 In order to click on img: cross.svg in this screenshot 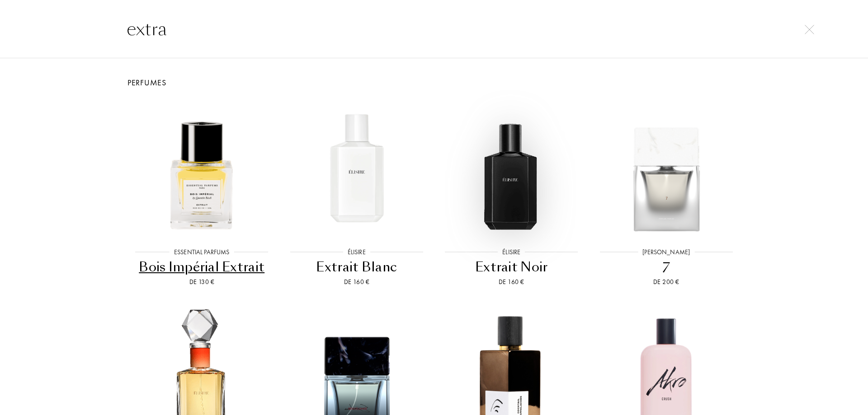, I will do `click(809, 29)`.